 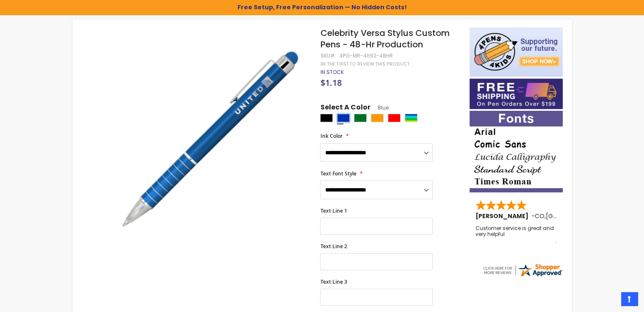 What do you see at coordinates (394, 118) in the screenshot?
I see `div: Red` at bounding box center [394, 118].